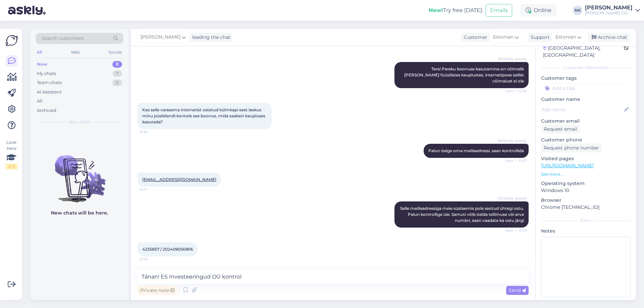 The height and width of the screenshot is (308, 644). Describe the element at coordinates (513, 161) in the screenshot. I see `span: Seen ✓ 12:37` at that location.